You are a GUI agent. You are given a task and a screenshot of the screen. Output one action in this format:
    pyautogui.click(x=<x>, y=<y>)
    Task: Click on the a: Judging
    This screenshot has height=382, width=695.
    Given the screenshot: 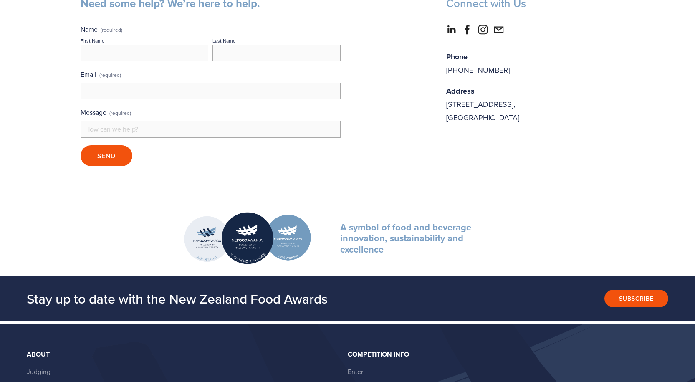 What is the action you would take?
    pyautogui.click(x=38, y=371)
    